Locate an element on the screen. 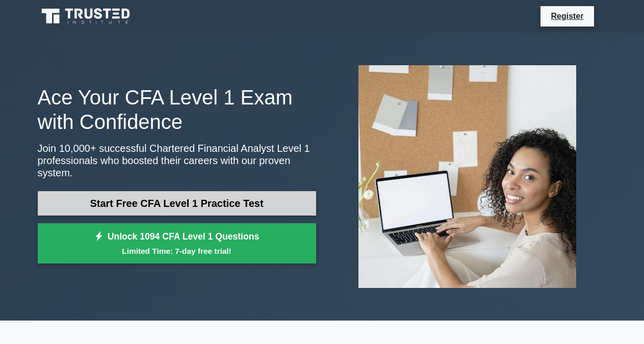 Image resolution: width=644 pixels, height=344 pixels. h1: Ace Your CFA Level 1 Exam with Confidence is located at coordinates (177, 109).